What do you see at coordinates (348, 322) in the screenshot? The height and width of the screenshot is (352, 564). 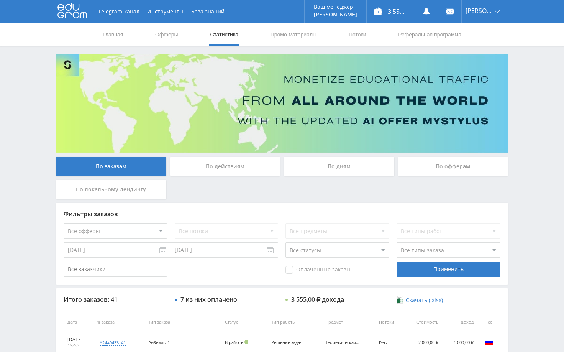 I see `th: Предмет` at bounding box center [348, 322].